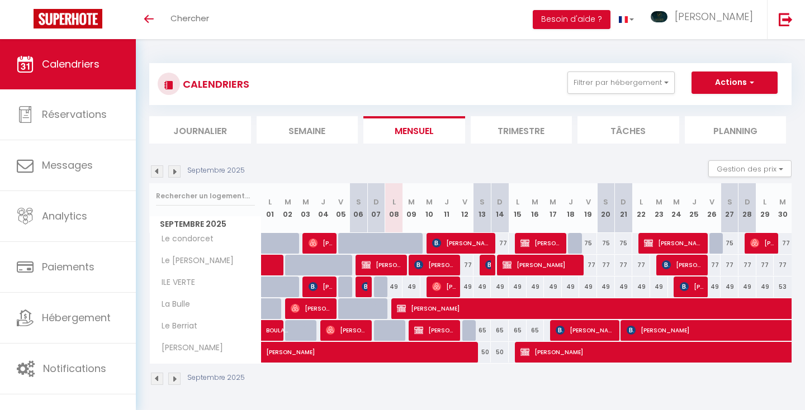 The image size is (805, 410). Describe the element at coordinates (288, 208) in the screenshot. I see `th: 02` at that location.